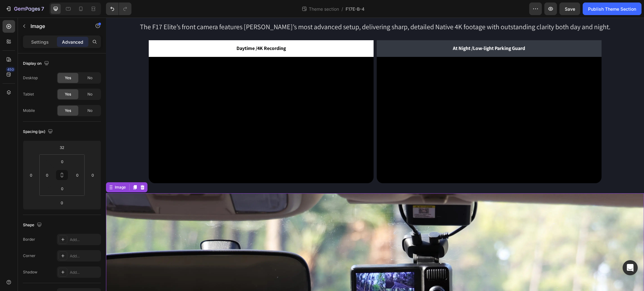 The width and height of the screenshot is (644, 291). What do you see at coordinates (612, 9) in the screenshot?
I see `button: Publish Theme Section` at bounding box center [612, 9].